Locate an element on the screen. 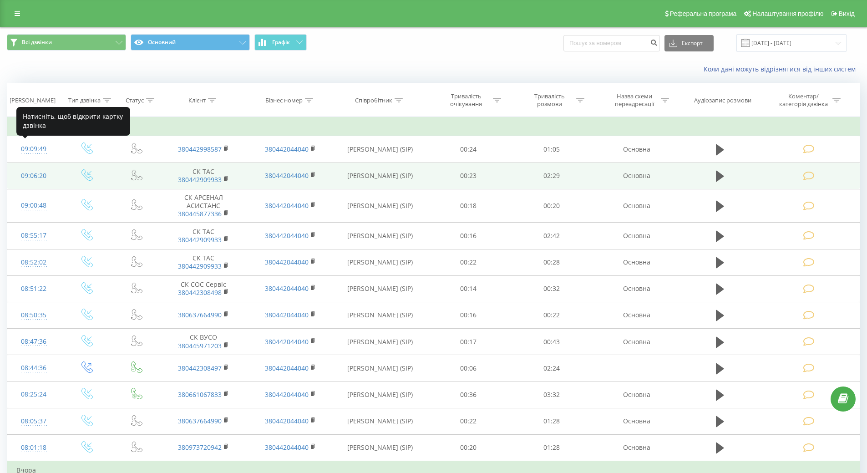 This screenshot has width=867, height=473. td: 01:05 is located at coordinates (552, 149).